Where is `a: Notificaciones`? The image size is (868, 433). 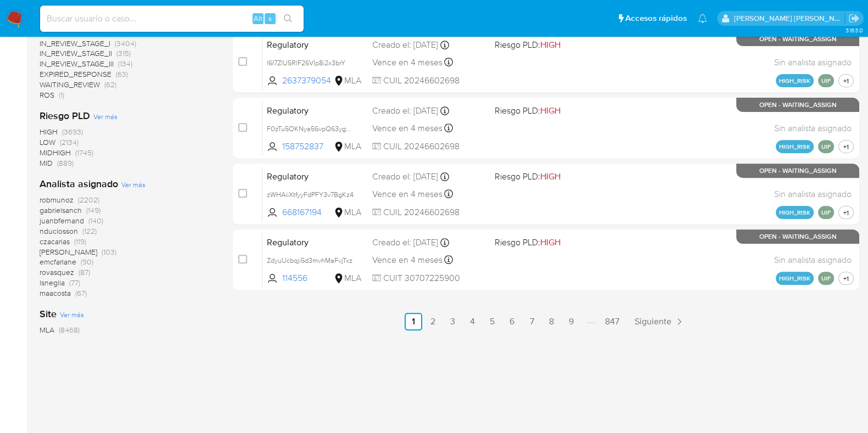 a: Notificaciones is located at coordinates (702, 18).